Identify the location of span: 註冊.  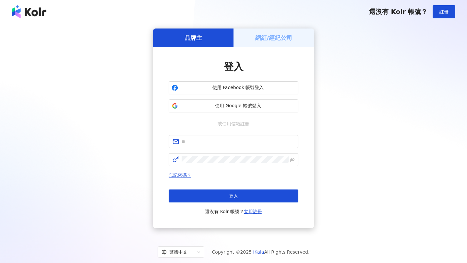
(444, 12).